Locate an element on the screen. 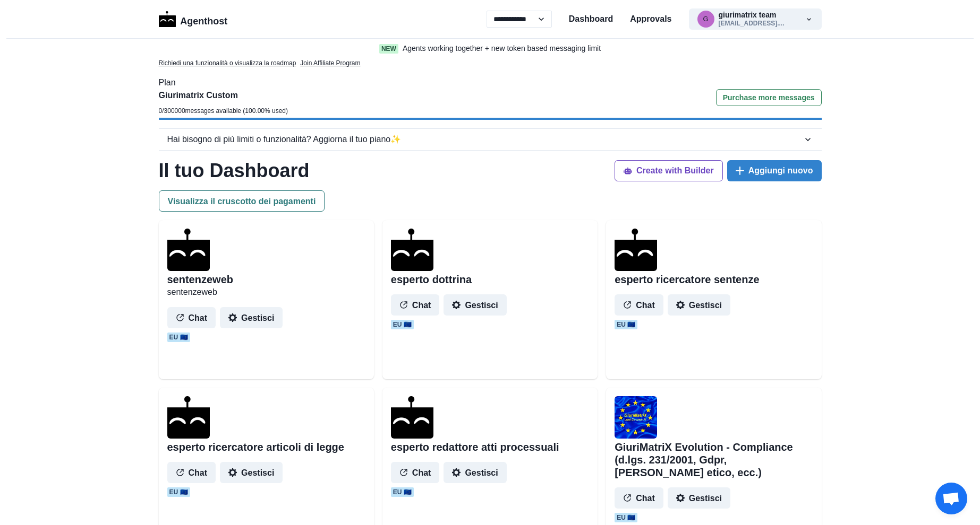  h2: sentenzeweb is located at coordinates (200, 280).